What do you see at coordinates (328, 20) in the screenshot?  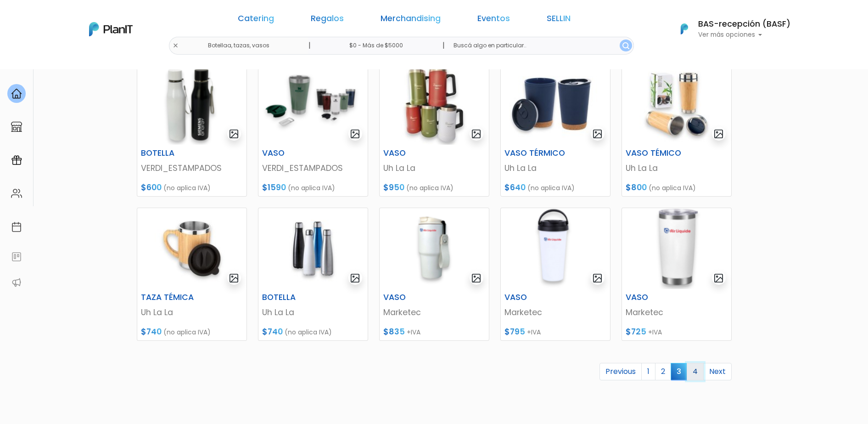 I see `a: Regalos` at bounding box center [328, 20].